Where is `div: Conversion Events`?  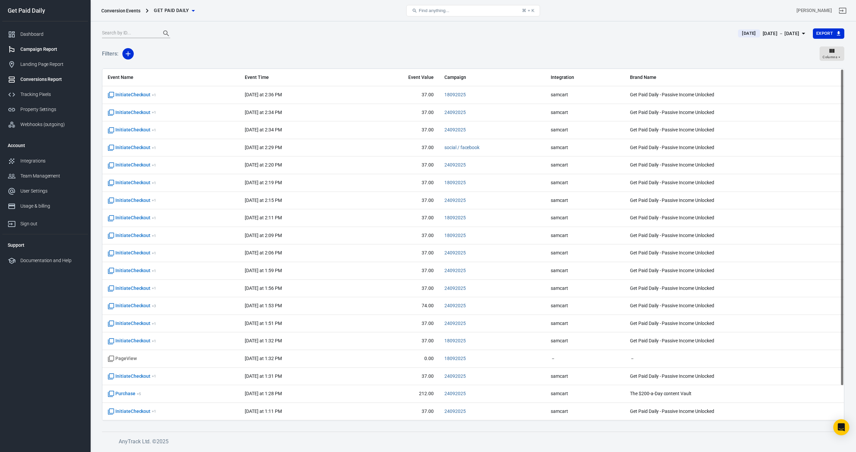 div: Conversion Events is located at coordinates (121, 11).